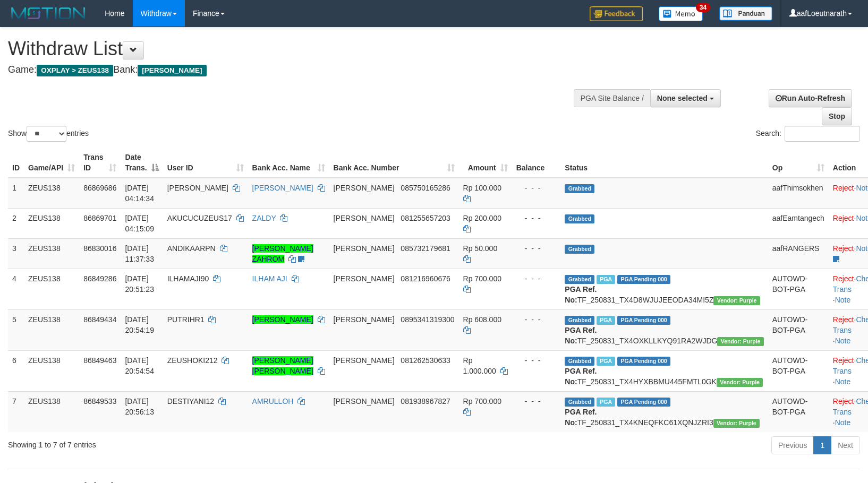  I want to click on td: 1, so click(16, 193).